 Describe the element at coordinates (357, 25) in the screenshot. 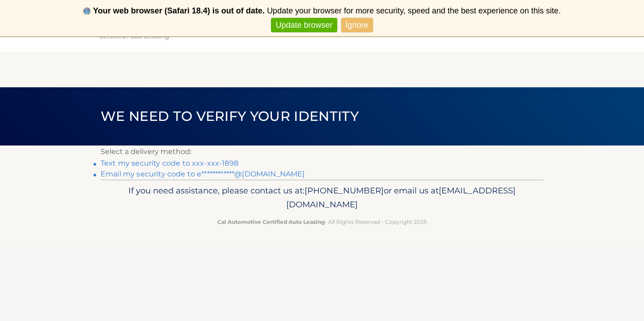

I see `a: Ignore` at that location.